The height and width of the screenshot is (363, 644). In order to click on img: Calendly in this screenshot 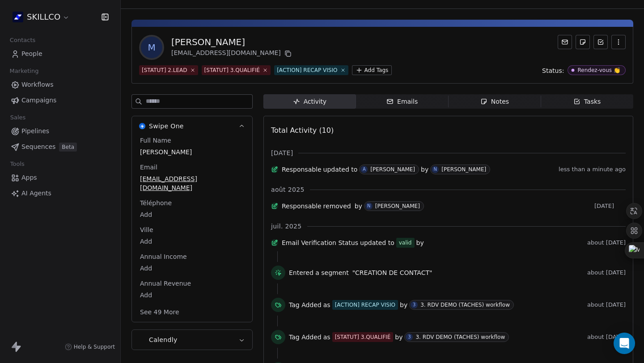, I will do `click(142, 340)`.